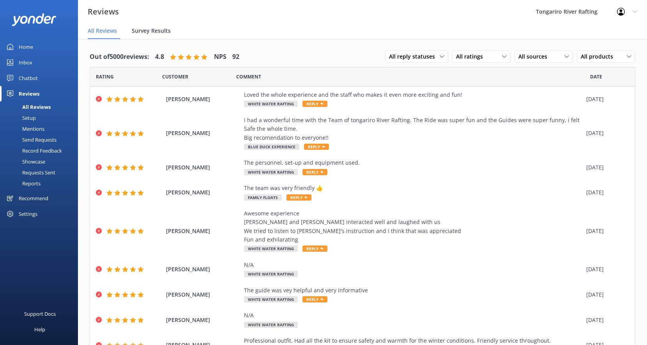  I want to click on a: Record Feedback, so click(41, 151).